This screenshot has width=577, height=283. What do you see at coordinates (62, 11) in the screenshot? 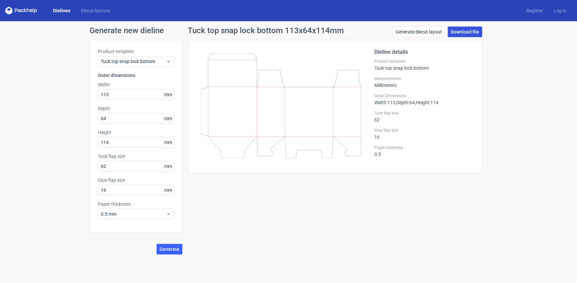
I see `a: Dielines` at bounding box center [62, 11].